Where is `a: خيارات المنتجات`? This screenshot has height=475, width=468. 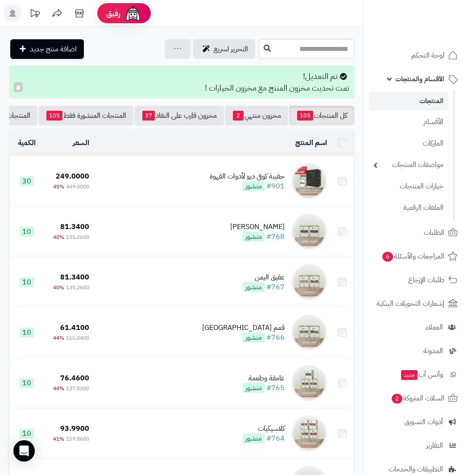 a: خيارات المنتجات is located at coordinates (408, 186).